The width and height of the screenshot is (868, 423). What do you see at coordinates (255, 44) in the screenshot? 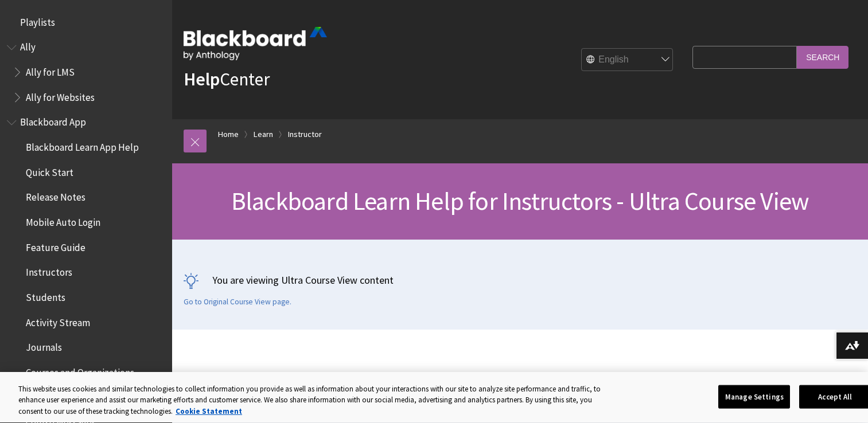
I see `img: Blackboard by Anthology` at bounding box center [255, 44].